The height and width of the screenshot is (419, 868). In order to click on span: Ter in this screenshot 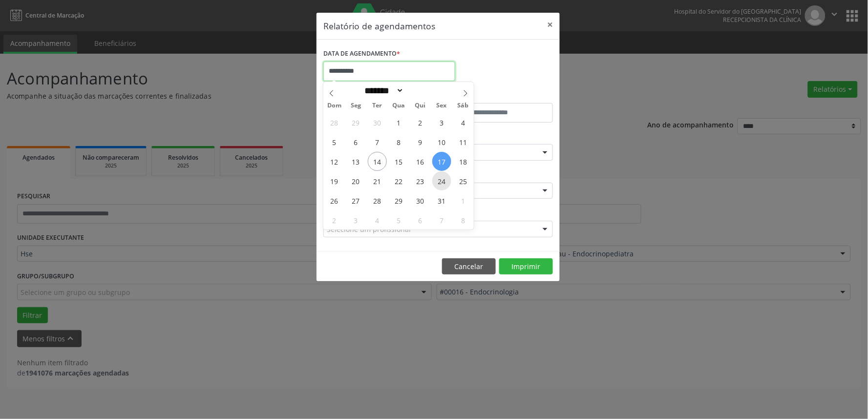, I will do `click(377, 106)`.